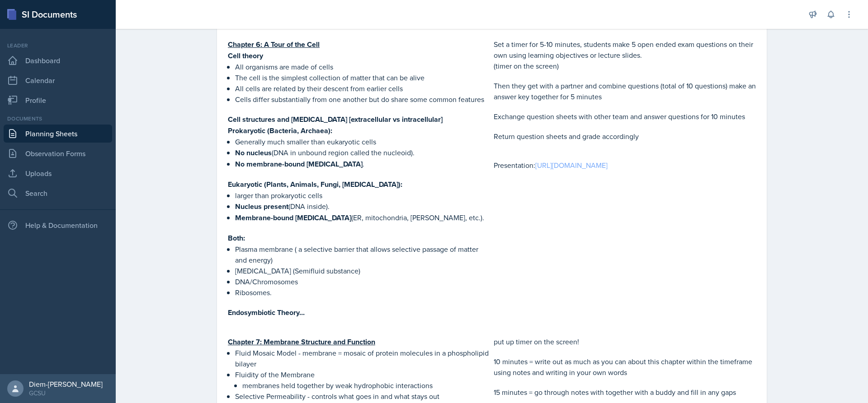  What do you see at coordinates (362, 88) in the screenshot?
I see `p: All cells are related by their descent from earlier cells` at bounding box center [362, 88].